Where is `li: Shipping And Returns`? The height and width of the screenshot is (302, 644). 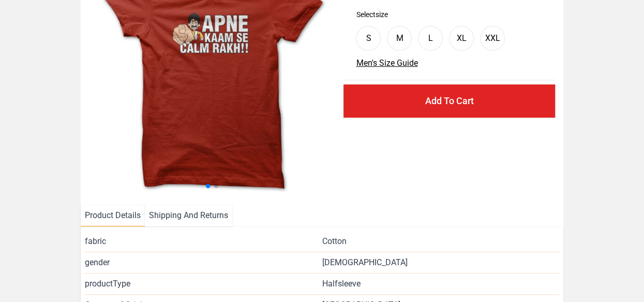
li: Shipping And Returns is located at coordinates (188, 216).